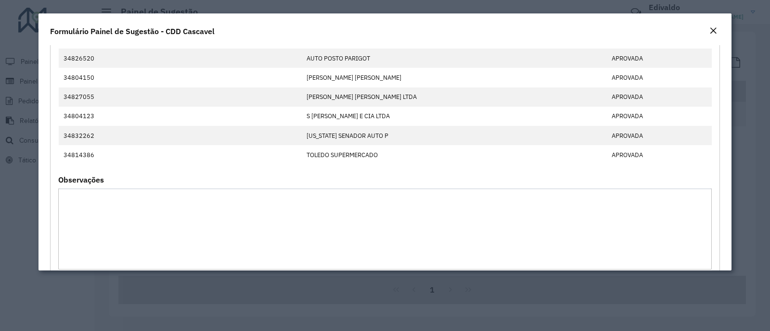 The image size is (770, 331). I want to click on em: Fechar, so click(713, 31).